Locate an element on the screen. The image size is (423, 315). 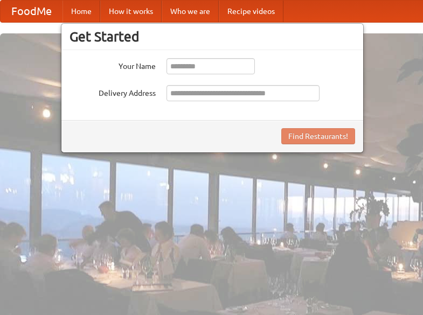
a: Home is located at coordinates (81, 11).